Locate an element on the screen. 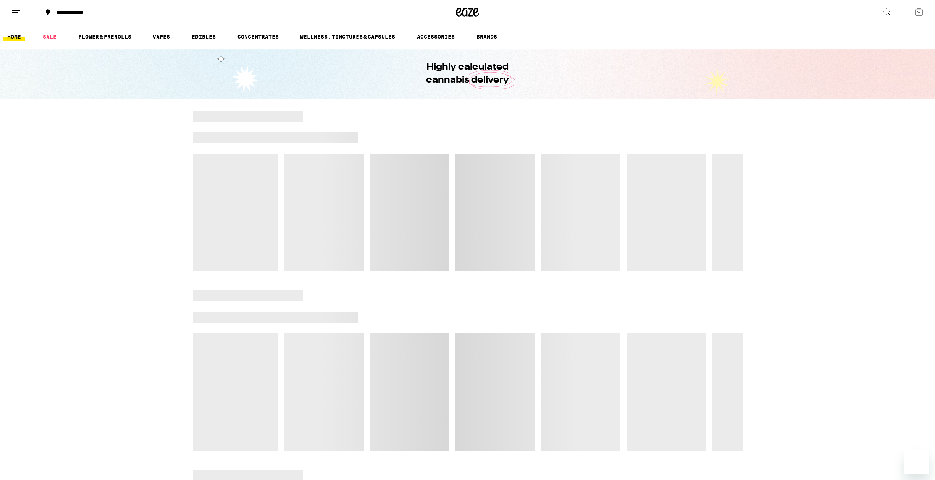 This screenshot has width=935, height=480. a: HOME is located at coordinates (14, 37).